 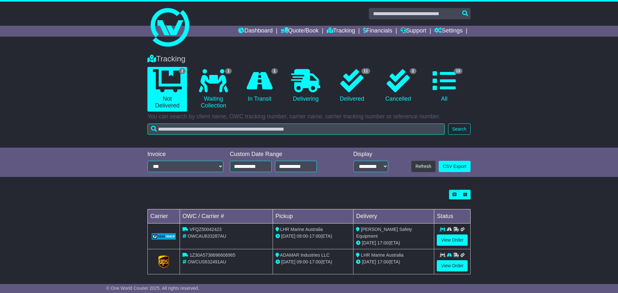 I want to click on a: 1 Waiting Collection, so click(x=213, y=89).